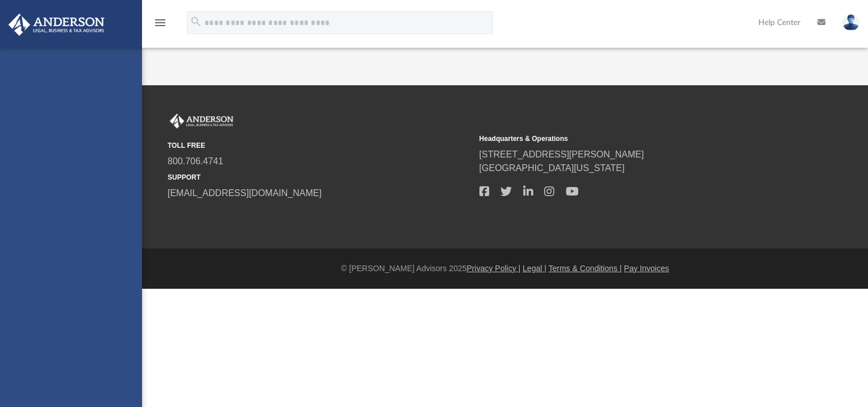 Image resolution: width=868 pixels, height=407 pixels. Describe the element at coordinates (161, 26) in the screenshot. I see `a: menu` at that location.